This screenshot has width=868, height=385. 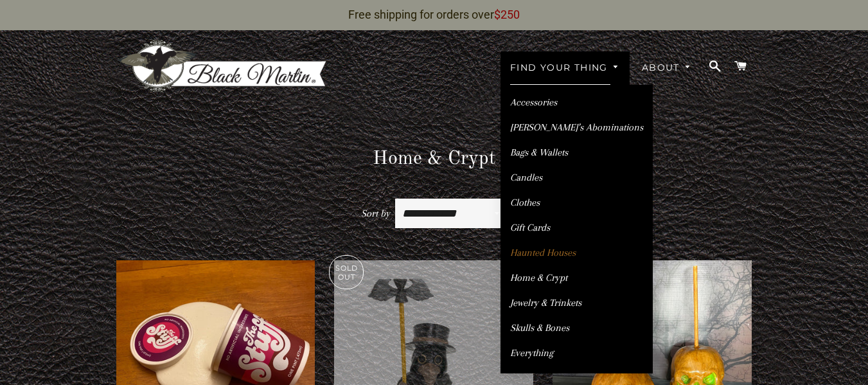 I want to click on a: Everything, so click(x=576, y=353).